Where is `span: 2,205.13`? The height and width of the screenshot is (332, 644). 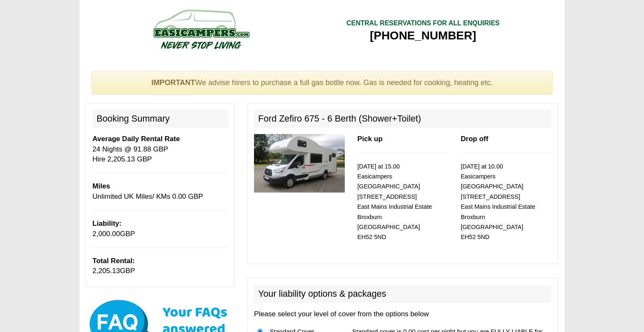
span: 2,205.13 is located at coordinates (106, 270).